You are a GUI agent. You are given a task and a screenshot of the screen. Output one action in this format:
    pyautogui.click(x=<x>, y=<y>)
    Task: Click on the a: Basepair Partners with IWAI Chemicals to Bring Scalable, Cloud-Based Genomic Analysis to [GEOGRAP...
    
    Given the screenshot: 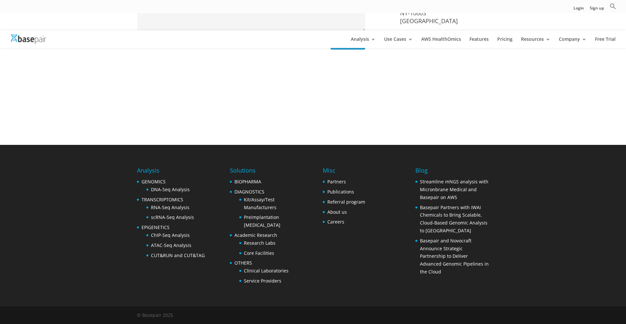 What is the action you would take?
    pyautogui.click(x=454, y=219)
    